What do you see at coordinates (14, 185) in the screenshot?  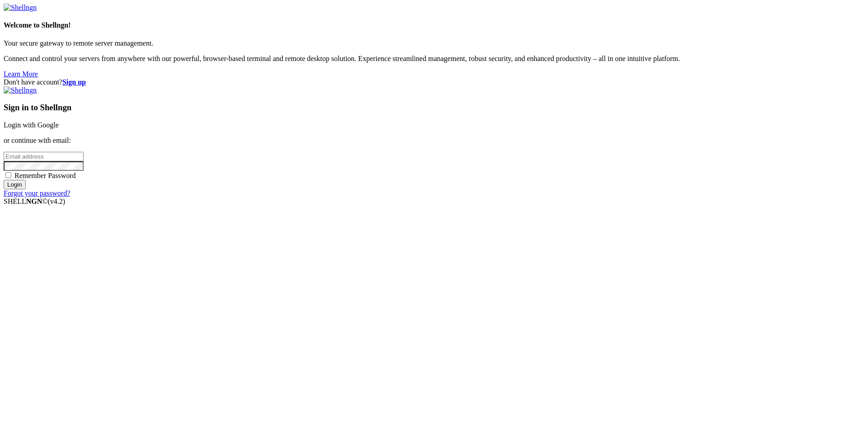 I see `input: Login` at bounding box center [14, 185].